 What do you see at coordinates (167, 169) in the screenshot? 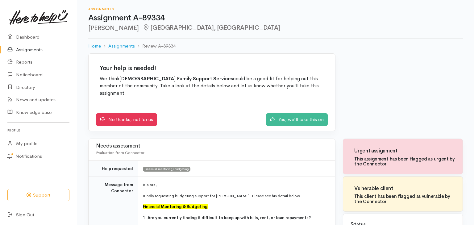
I see `span: Financial mentoring/budgeting` at bounding box center [167, 169].